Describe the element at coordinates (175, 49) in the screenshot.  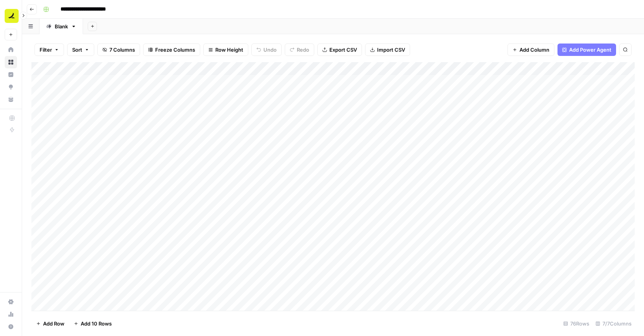
I see `span: Freeze Columns` at that location.